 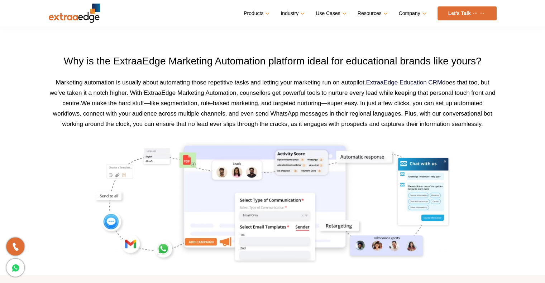 What do you see at coordinates (404, 82) in the screenshot?
I see `a: ExtraaEdge Education CRM` at bounding box center [404, 82].